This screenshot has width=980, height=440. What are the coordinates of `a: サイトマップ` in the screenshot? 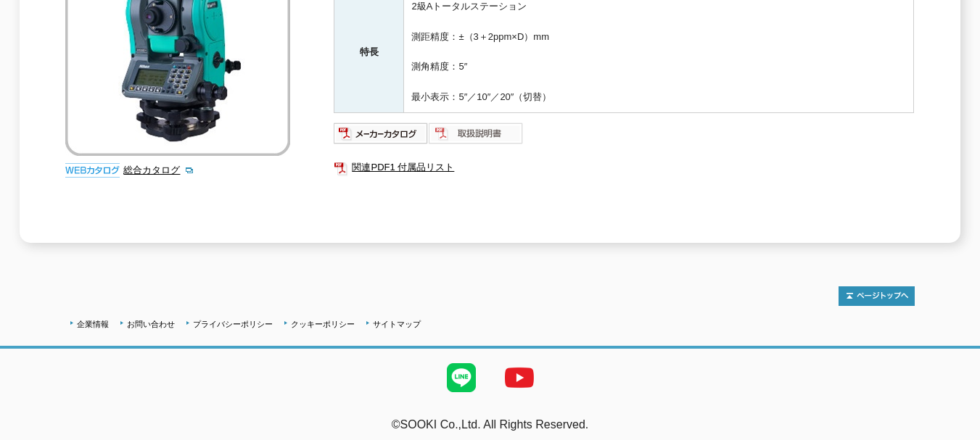 It's located at (397, 324).